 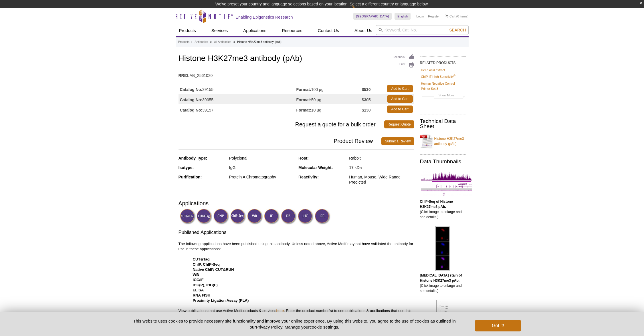 What do you see at coordinates (329, 99) in the screenshot?
I see `td: 50 µg` at bounding box center [329, 99].